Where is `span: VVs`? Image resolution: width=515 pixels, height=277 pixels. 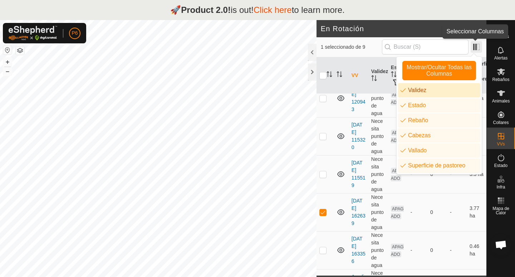
span: VVs is located at coordinates (501, 144).